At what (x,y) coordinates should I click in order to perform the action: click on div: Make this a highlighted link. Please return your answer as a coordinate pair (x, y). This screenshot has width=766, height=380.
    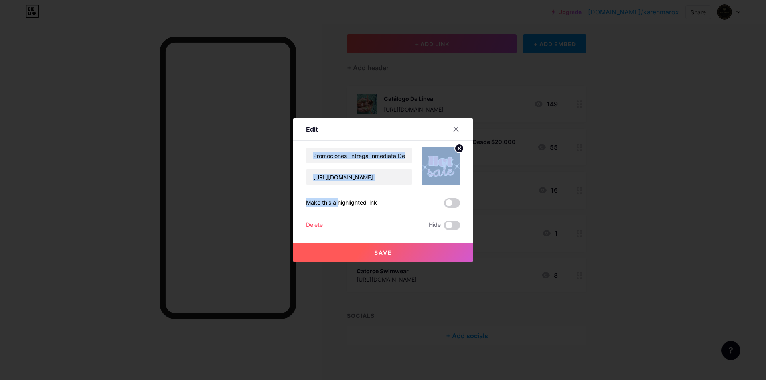
    Looking at the image, I should click on (342, 203).